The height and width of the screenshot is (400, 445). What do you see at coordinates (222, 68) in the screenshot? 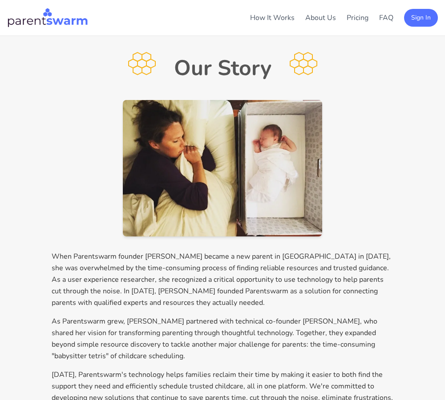
I see `h1: Our Story` at bounding box center [222, 68].